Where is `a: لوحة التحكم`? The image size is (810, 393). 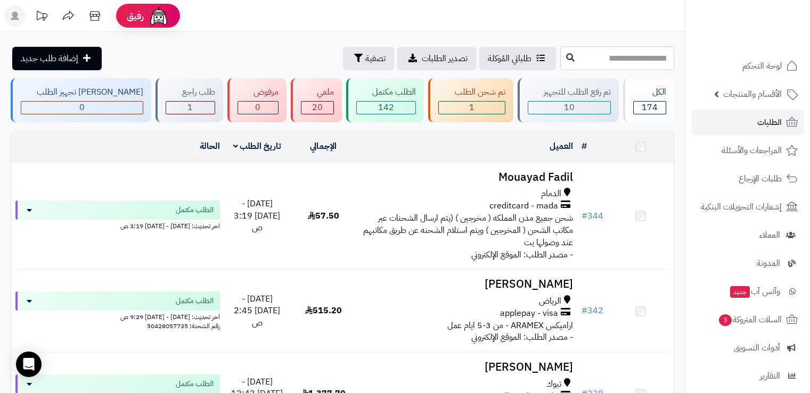 a: لوحة التحكم is located at coordinates (748, 66).